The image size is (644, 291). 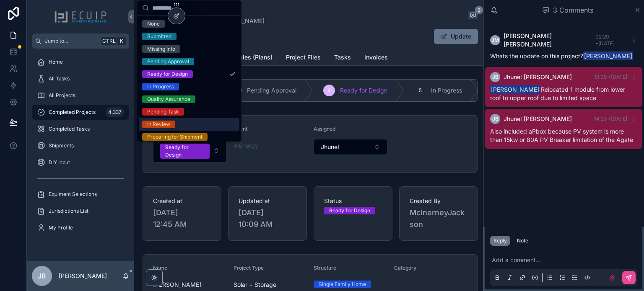 What do you see at coordinates (342, 58) in the screenshot?
I see `a: Tasks` at bounding box center [342, 58].